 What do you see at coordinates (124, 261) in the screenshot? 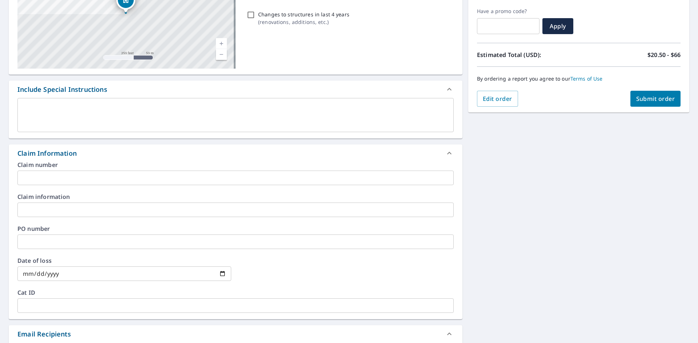
I see `label: Date of loss` at bounding box center [124, 261].